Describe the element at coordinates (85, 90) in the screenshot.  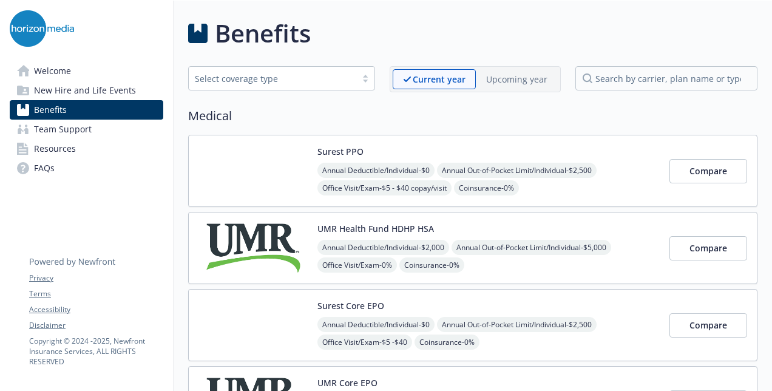
I see `span: New Hire and Life Events` at that location.